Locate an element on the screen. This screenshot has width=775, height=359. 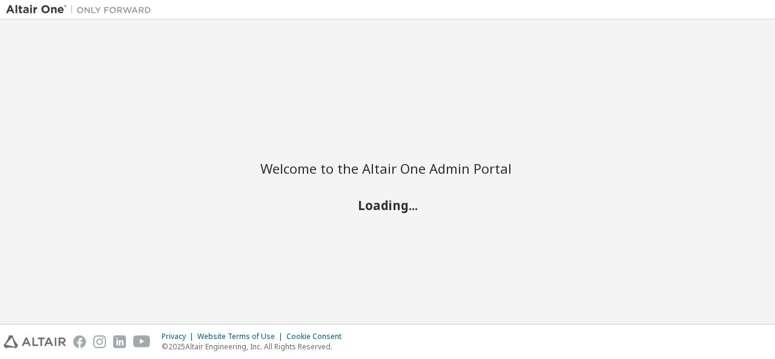
div: Privacy is located at coordinates (179, 337).